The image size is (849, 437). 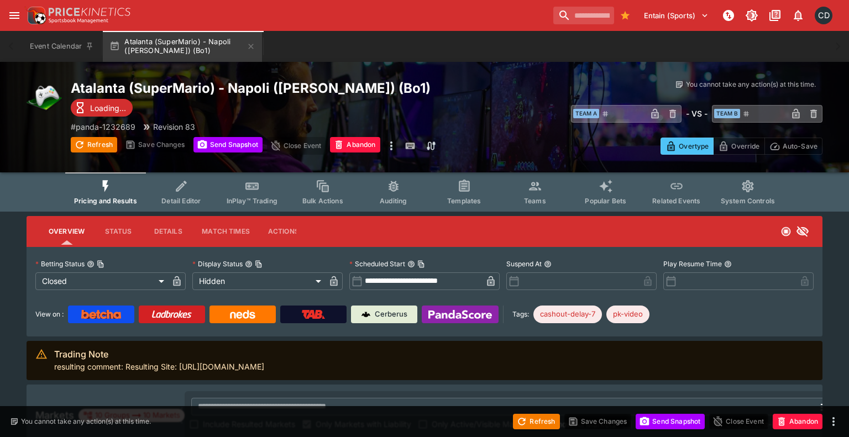 What do you see at coordinates (521, 315) in the screenshot?
I see `label: Tags:` at bounding box center [521, 315].